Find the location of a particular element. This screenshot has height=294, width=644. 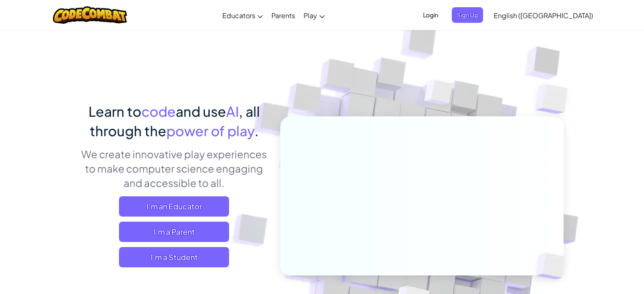

span: and use is located at coordinates (200, 111).